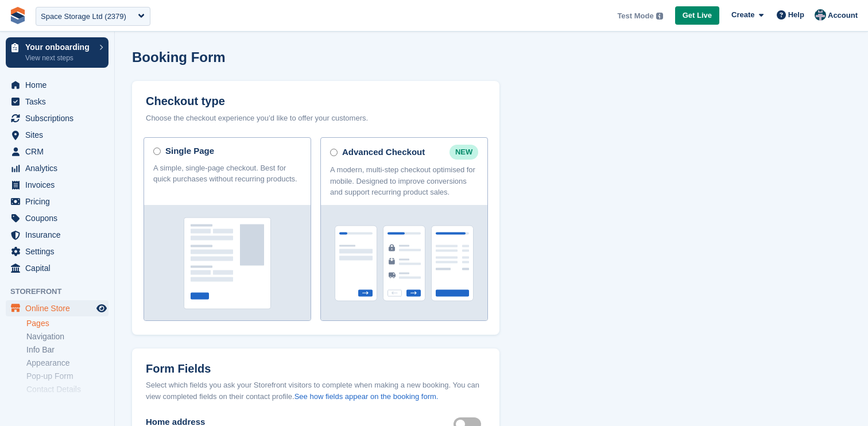  Describe the element at coordinates (334, 152) in the screenshot. I see `input: Advanced Checkout New A modern, multi-step checkout optimised for mobile. Designed to improve con...` at that location.